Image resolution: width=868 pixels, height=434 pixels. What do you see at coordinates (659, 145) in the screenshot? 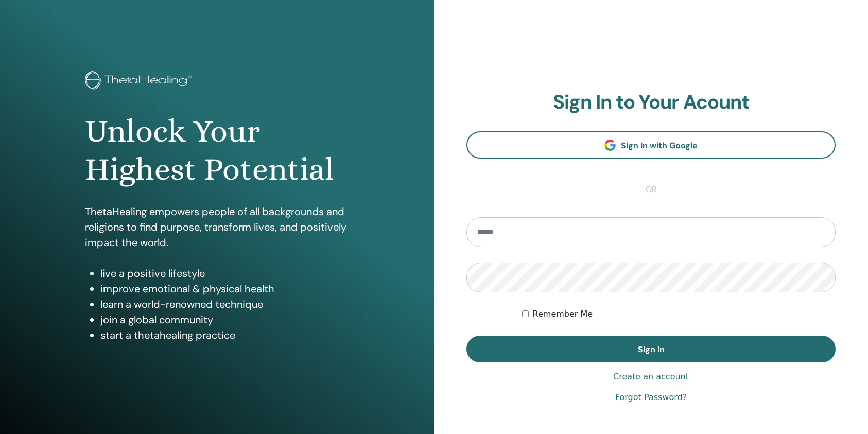
I see `span: Sign In with Google` at bounding box center [659, 145].